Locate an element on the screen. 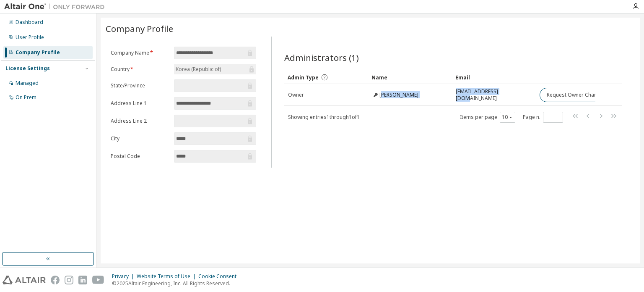 This screenshot has width=644, height=292. span: Owner is located at coordinates (296, 94).